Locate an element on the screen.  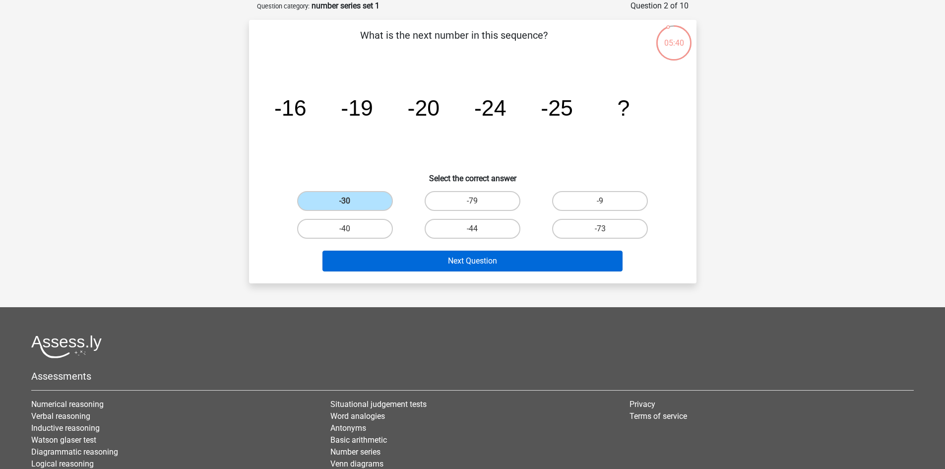
button: Next Question is located at coordinates (472, 261).